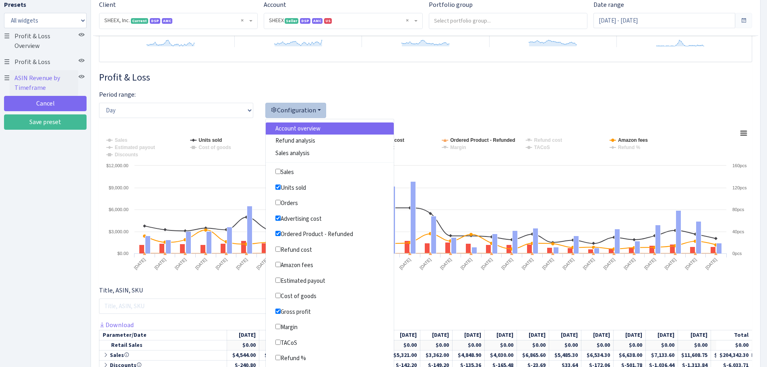 The height and width of the screenshot is (367, 767). What do you see at coordinates (533, 355) in the screenshot?
I see `td: $6,865.60` at bounding box center [533, 355].